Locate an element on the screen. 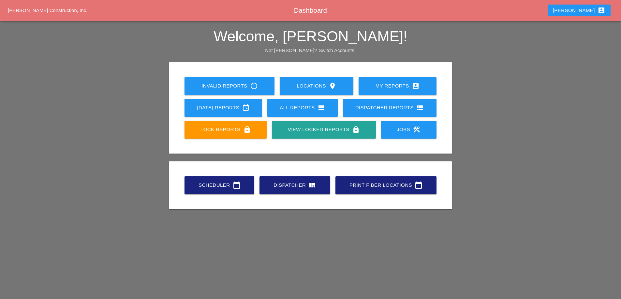 The height and width of the screenshot is (299, 621). a: Dispatcher is located at coordinates (294, 185).